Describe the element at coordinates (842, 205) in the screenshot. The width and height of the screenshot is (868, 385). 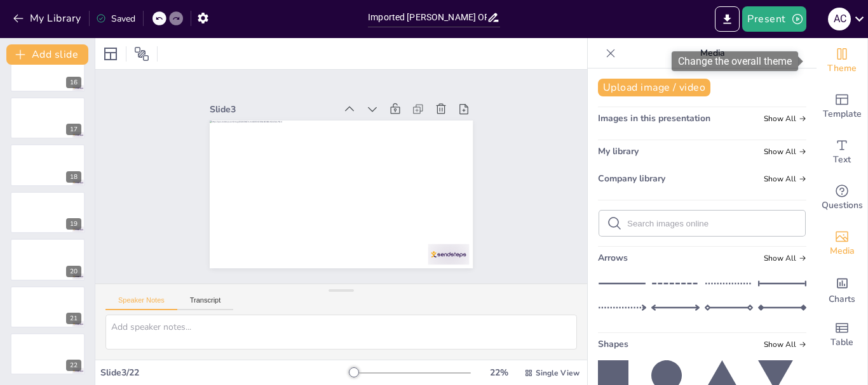
I see `span: Questions` at that location.